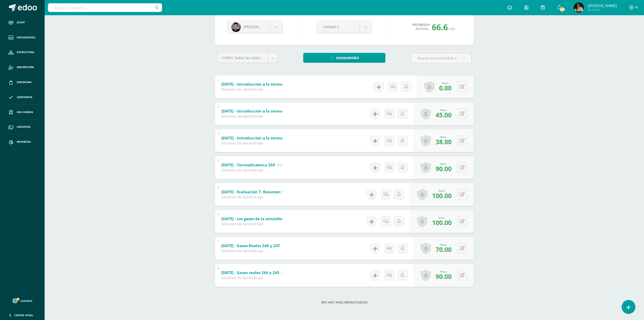 The height and width of the screenshot is (320, 644). What do you see at coordinates (23, 142) in the screenshot?
I see `a: Reportes` at bounding box center [23, 142].